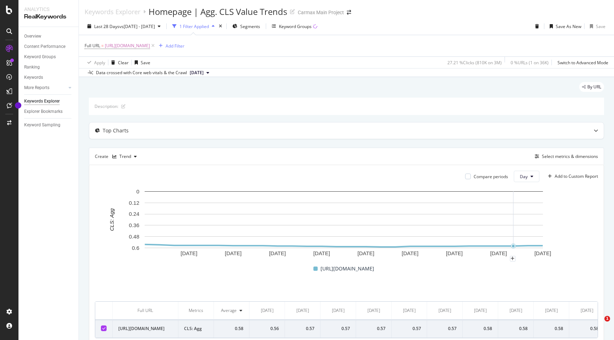 This screenshot has height=340, width=614. I want to click on div: arrow-right-arrow-left, so click(349, 12).